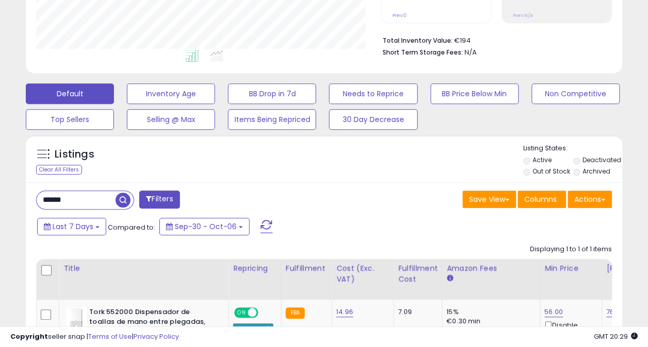 The height and width of the screenshot is (347, 648). Describe the element at coordinates (615, 312) in the screenshot. I see `a: 76.67` at that location.